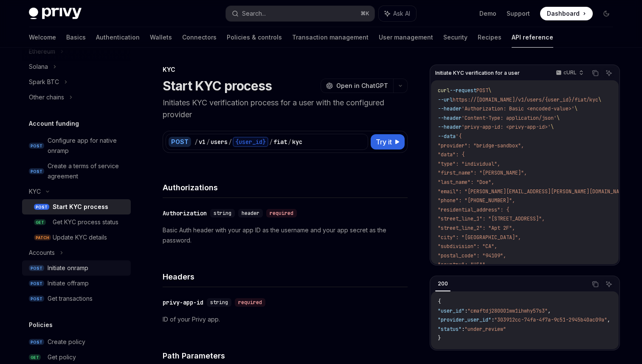 This screenshot has height=364, width=642. What do you see at coordinates (450, 329) in the screenshot?
I see `span: "status"` at bounding box center [450, 329].